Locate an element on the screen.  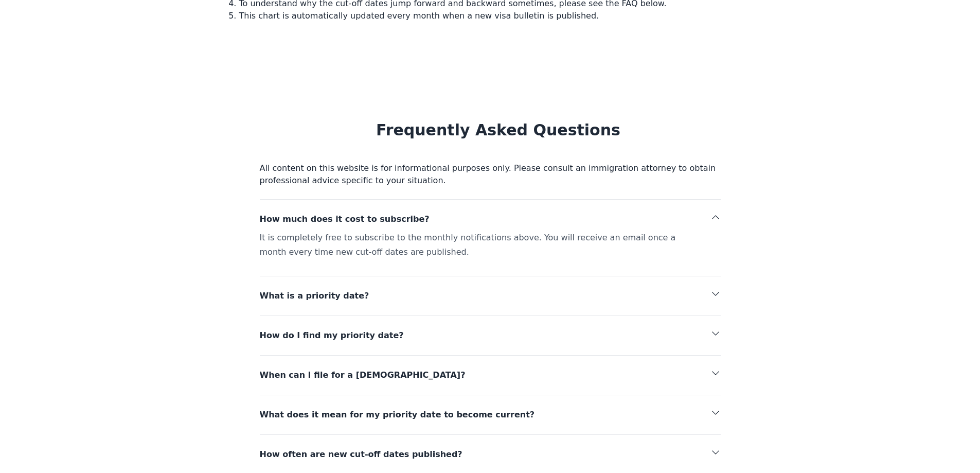
button: How often are new cut-off dates published? is located at coordinates (491, 448).